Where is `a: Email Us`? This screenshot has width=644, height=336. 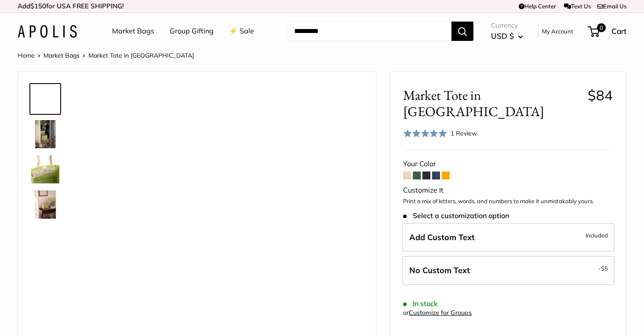
a: Email Us is located at coordinates (612, 6).